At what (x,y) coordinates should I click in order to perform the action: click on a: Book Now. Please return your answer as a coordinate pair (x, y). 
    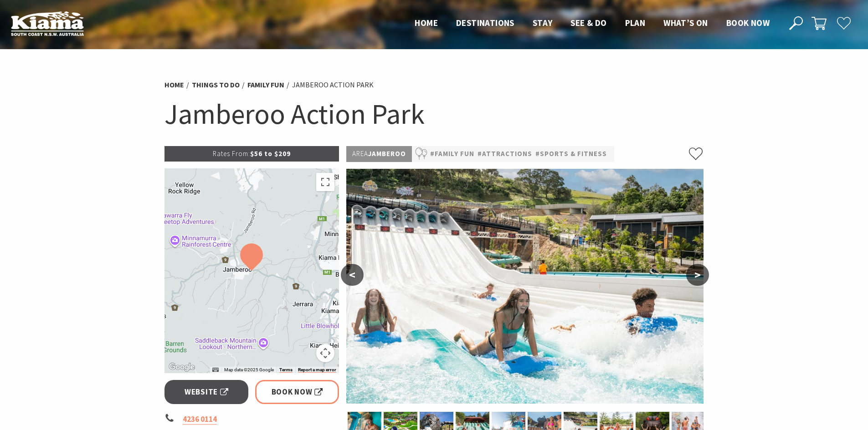
    Looking at the image, I should click on (297, 391).